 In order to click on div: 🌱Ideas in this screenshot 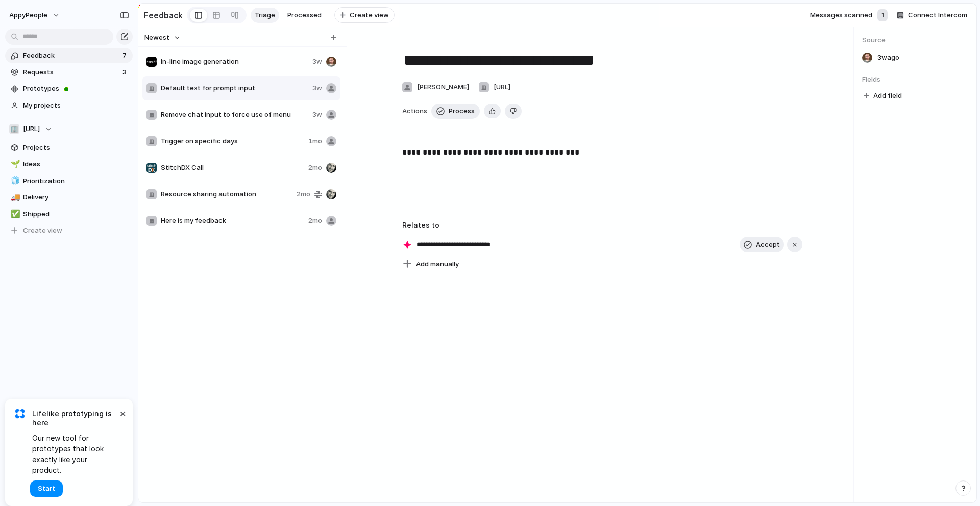, I will do `click(69, 164)`.